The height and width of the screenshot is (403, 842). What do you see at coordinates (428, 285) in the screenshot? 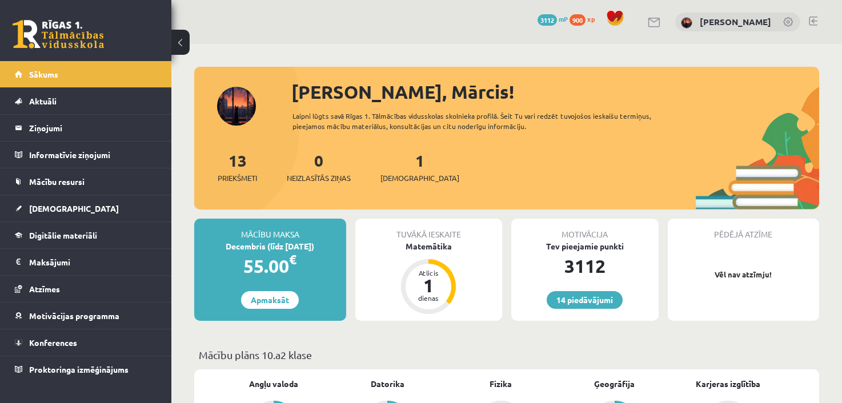
I see `div: 1` at bounding box center [428, 285].